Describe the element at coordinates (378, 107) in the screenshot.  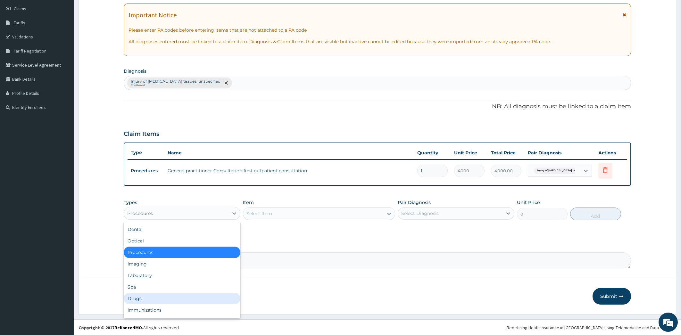
I see `p: NB: All diagnosis must be linked to a claim item` at that location.